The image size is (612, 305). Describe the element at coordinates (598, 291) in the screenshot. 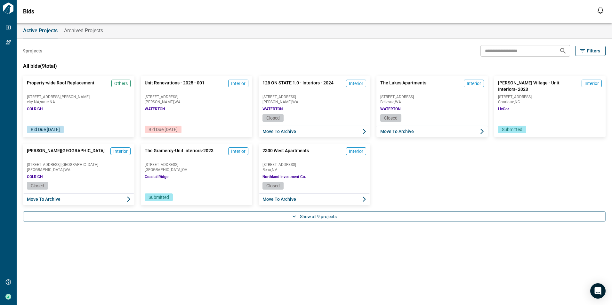

I see `div: Open Intercom Messenger` at that location.